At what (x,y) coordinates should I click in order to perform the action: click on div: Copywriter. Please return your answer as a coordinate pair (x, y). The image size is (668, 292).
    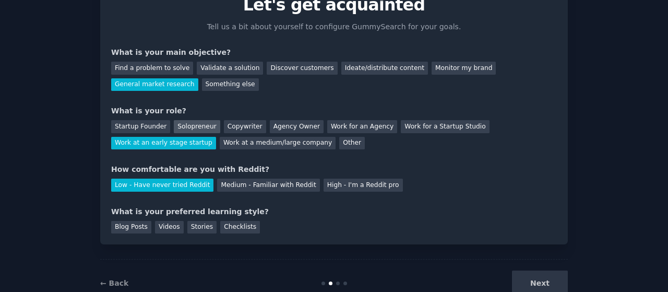
    Looking at the image, I should click on (245, 126).